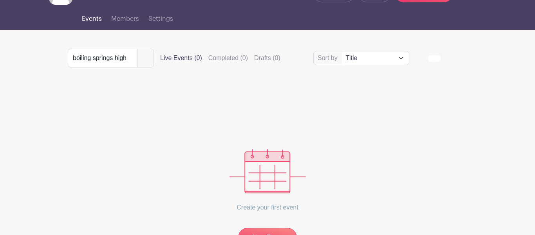  What do you see at coordinates (220, 58) in the screenshot?
I see `div: filters` at bounding box center [220, 58].